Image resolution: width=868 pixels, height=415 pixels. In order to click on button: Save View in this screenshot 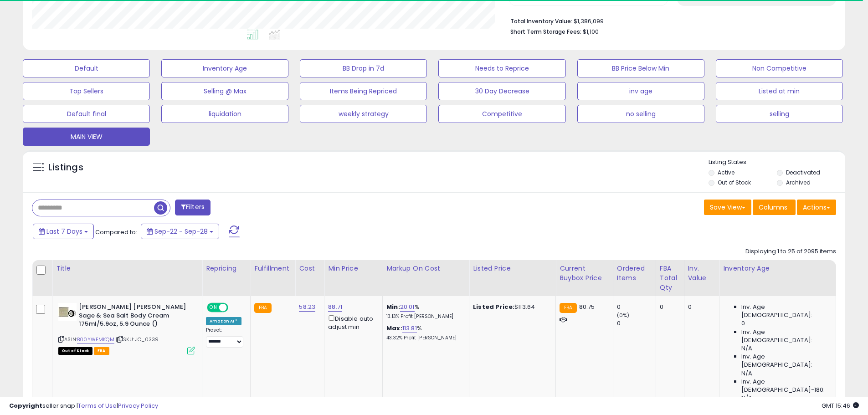, I will do `click(728, 208)`.